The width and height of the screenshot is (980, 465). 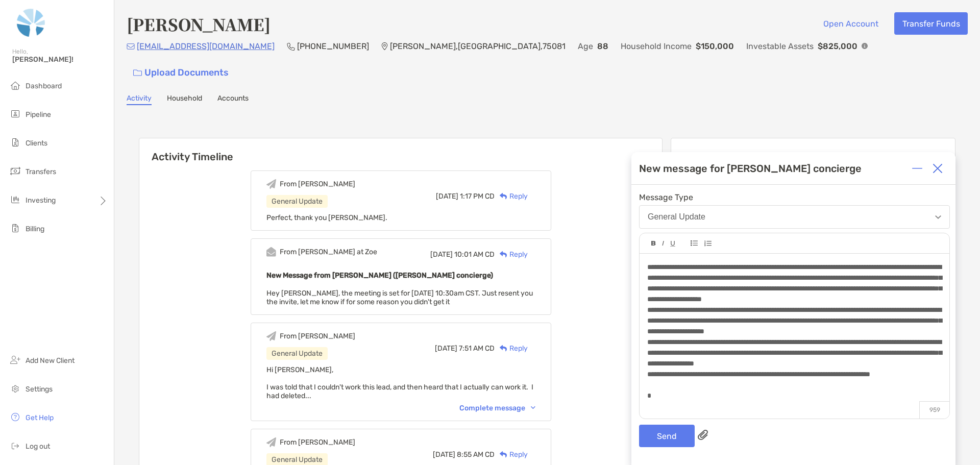 What do you see at coordinates (40, 200) in the screenshot?
I see `span: Investing` at bounding box center [40, 200].